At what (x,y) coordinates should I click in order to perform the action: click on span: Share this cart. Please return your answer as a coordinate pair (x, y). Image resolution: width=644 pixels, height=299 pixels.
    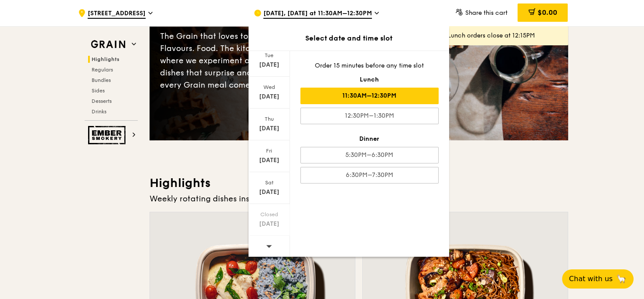
    Looking at the image, I should click on (486, 13).